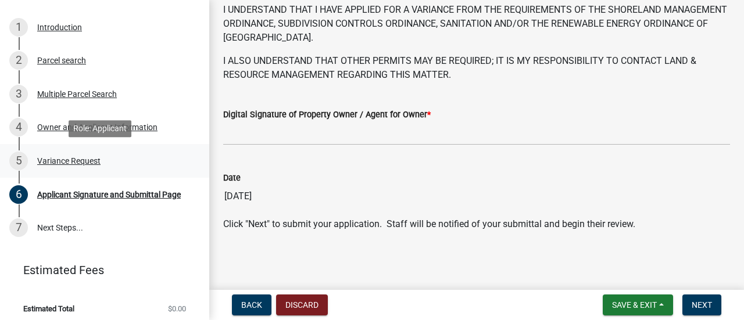  I want to click on span: Next, so click(702, 305).